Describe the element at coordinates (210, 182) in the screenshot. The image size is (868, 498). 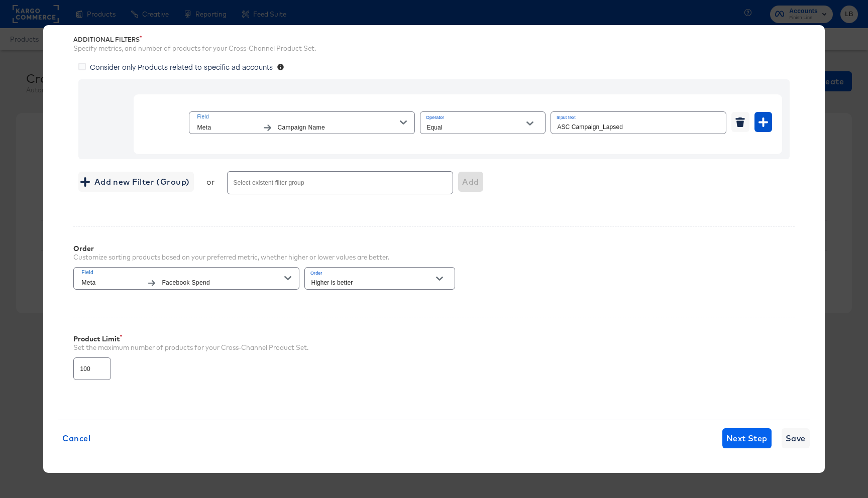
I see `div: or` at that location.